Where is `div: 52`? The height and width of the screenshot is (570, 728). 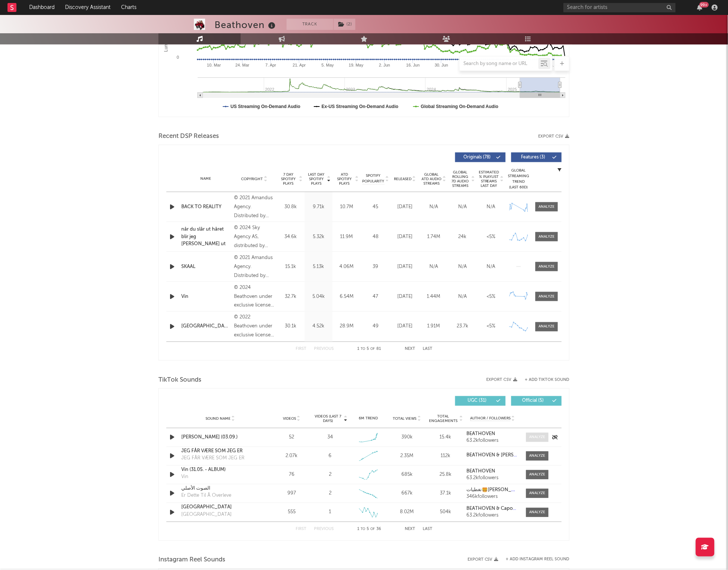 div: 52 is located at coordinates (292, 438).